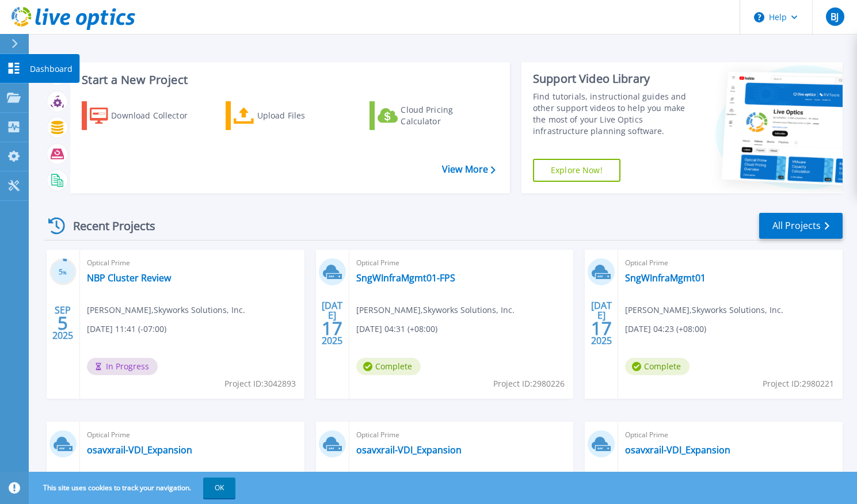 This screenshot has width=857, height=504. What do you see at coordinates (107, 226) in the screenshot?
I see `div: Recent Projects` at bounding box center [107, 226].